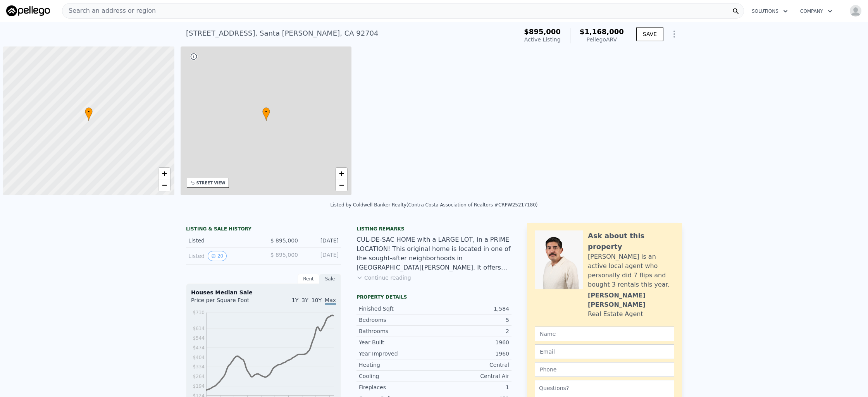 The image size is (868, 397). What do you see at coordinates (330, 301) in the screenshot?
I see `span: Max` at bounding box center [330, 301].